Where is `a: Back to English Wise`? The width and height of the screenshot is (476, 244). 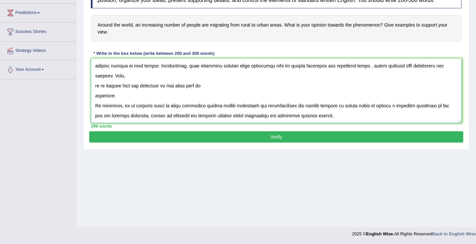
a: Back to English Wise is located at coordinates (454, 234).